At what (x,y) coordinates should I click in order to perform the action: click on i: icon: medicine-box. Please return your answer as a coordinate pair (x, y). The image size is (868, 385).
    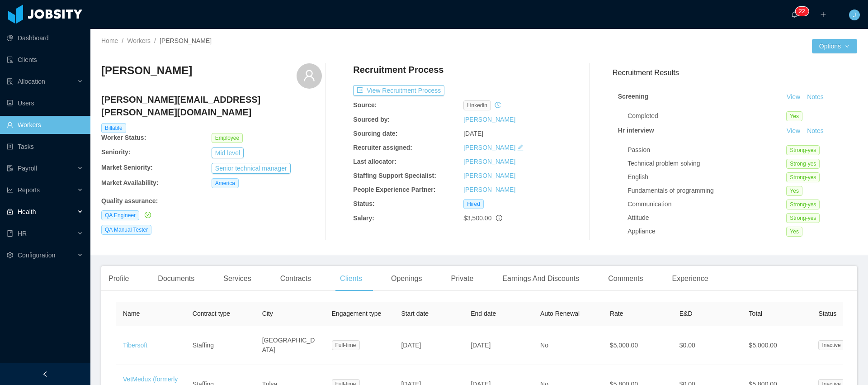
    Looking at the image, I should click on (10, 211).